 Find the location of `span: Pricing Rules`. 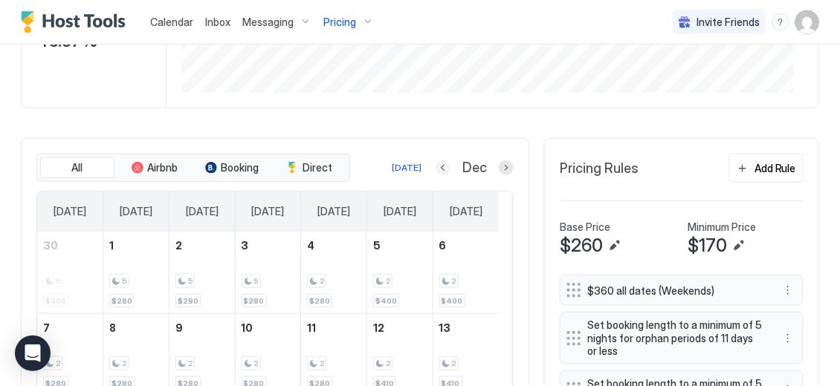

span: Pricing Rules is located at coordinates (599, 169).